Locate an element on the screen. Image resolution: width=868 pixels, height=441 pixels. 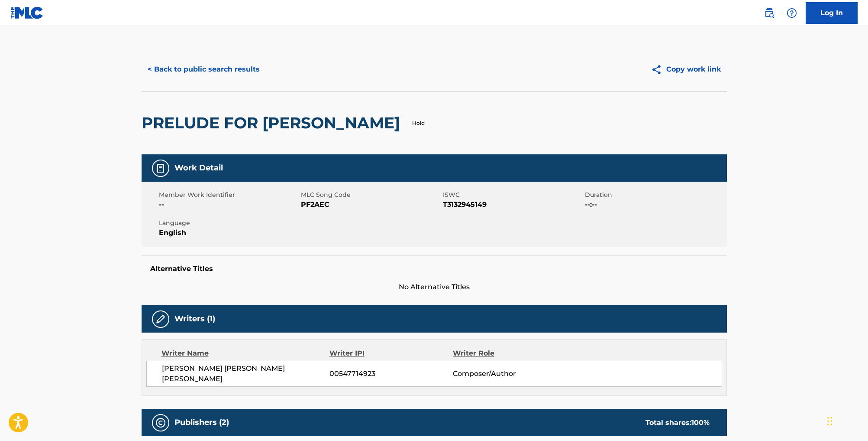
div: Writer IPI is located at coordinates (391, 353).